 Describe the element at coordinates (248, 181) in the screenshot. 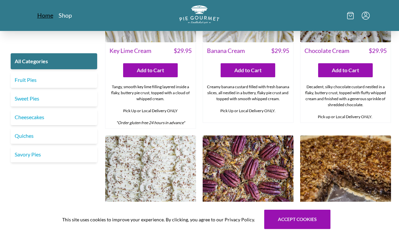

I see `img: Pecan` at that location.